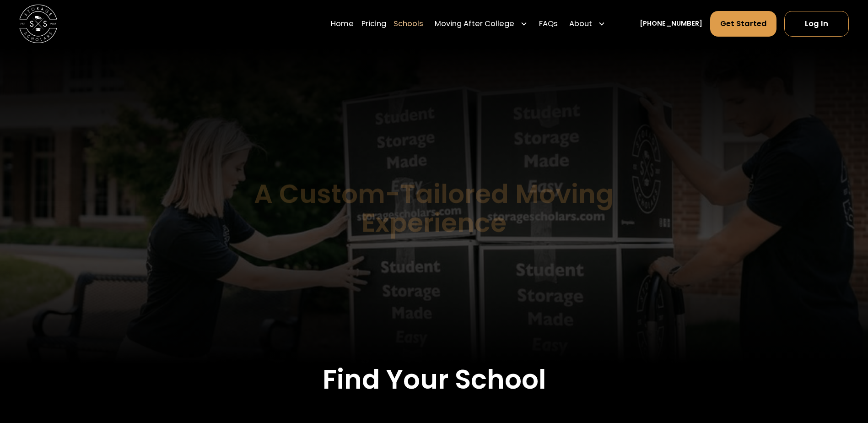  Describe the element at coordinates (408, 24) in the screenshot. I see `a: Schools` at that location.